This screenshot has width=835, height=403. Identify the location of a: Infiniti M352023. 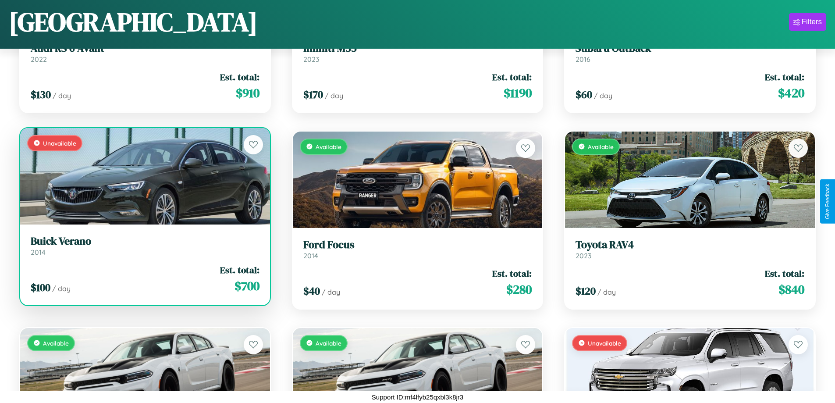
(418, 53).